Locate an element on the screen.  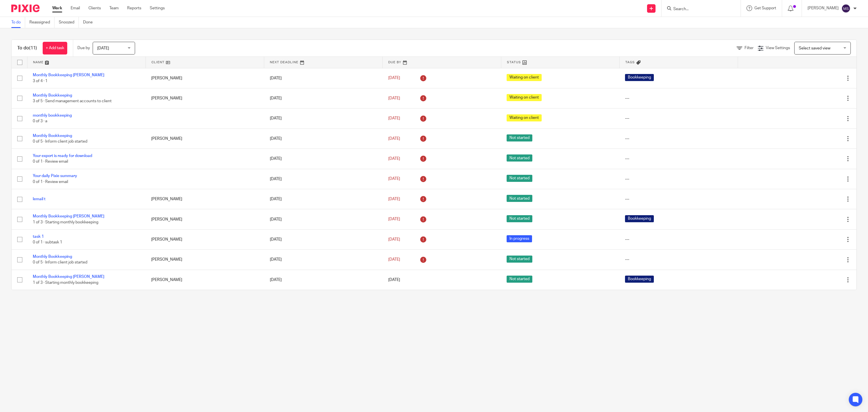
span: 3 of 4 · 1 is located at coordinates (40, 81).